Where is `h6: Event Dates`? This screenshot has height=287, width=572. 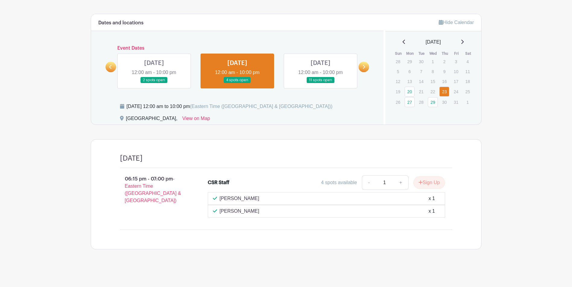 h6: Event Dates is located at coordinates (237, 48).